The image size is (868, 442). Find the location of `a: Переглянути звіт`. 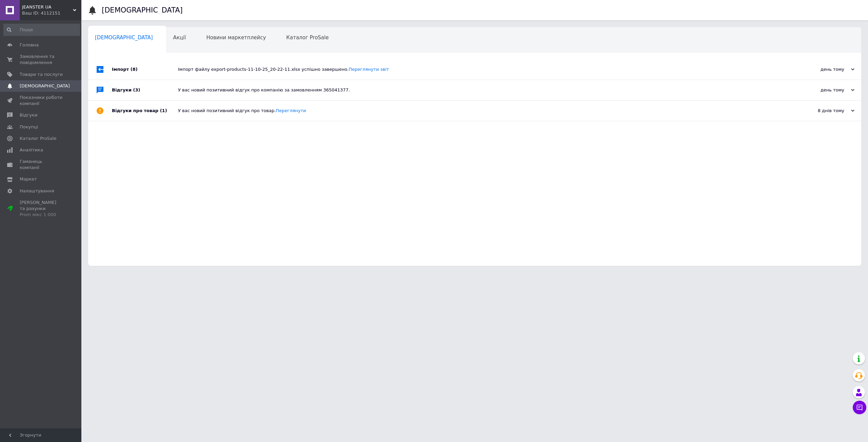

a: Переглянути звіт is located at coordinates (368, 69).